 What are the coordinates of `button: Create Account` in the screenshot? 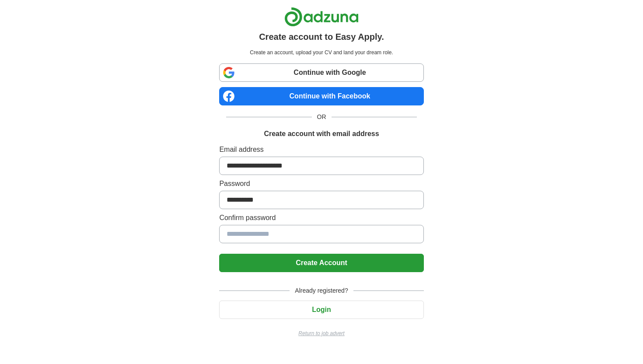 It's located at (321, 263).